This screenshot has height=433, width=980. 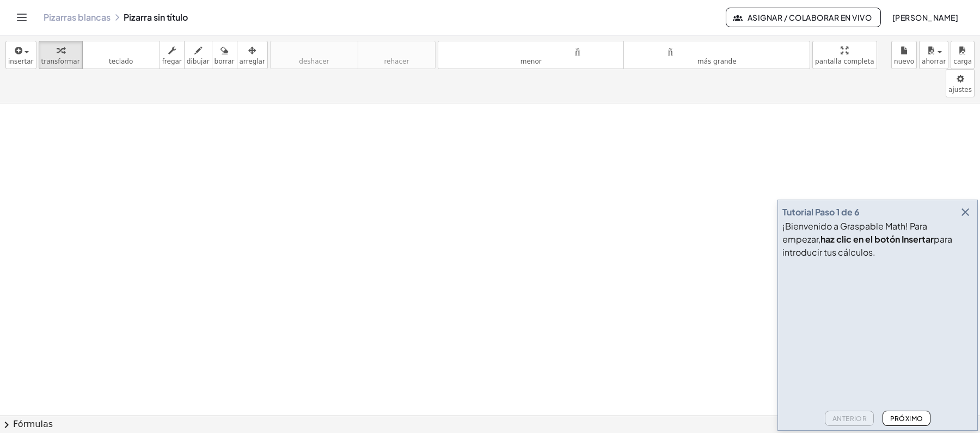 What do you see at coordinates (21, 62) in the screenshot?
I see `font: insertar` at bounding box center [21, 62].